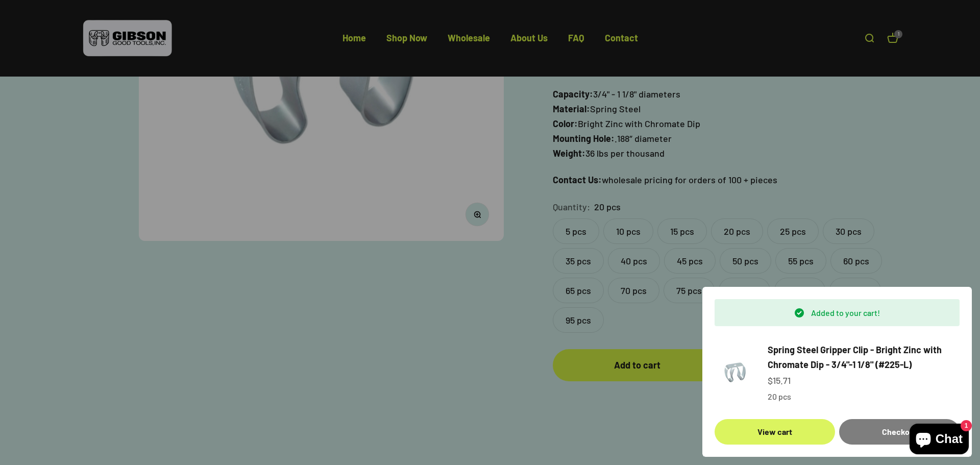  What do you see at coordinates (775, 432) in the screenshot?
I see `a: View cart` at bounding box center [775, 432].